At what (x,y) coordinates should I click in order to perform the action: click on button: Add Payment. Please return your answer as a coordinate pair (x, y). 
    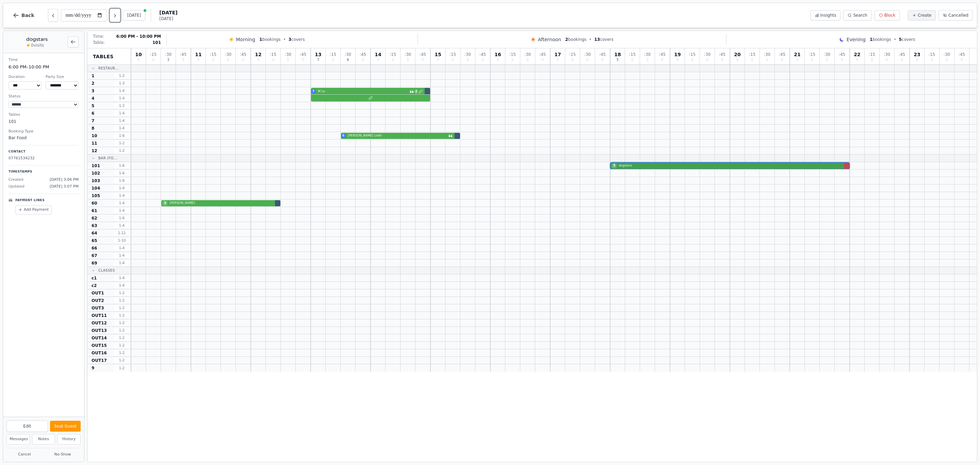
    Looking at the image, I should click on (33, 209).